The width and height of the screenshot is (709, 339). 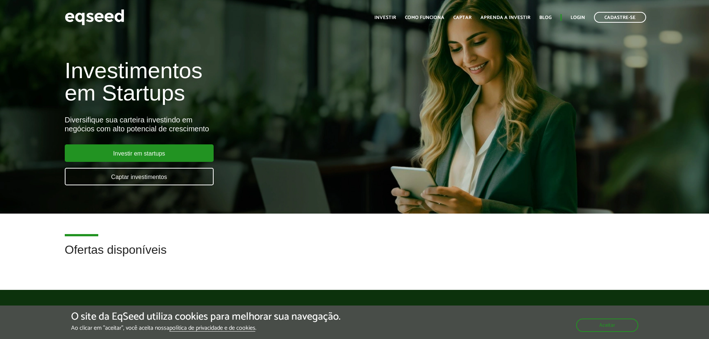 What do you see at coordinates (206, 328) in the screenshot?
I see `p: Ao clicar em "aceitar", você aceita nossa .` at bounding box center [206, 328].